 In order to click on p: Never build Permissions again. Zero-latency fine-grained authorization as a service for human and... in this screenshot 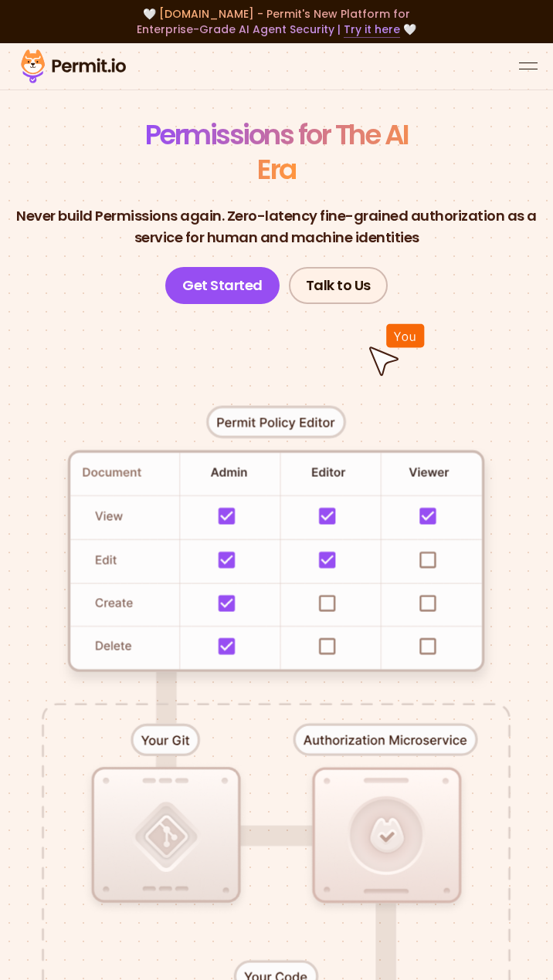, I will do `click(276, 227)`.